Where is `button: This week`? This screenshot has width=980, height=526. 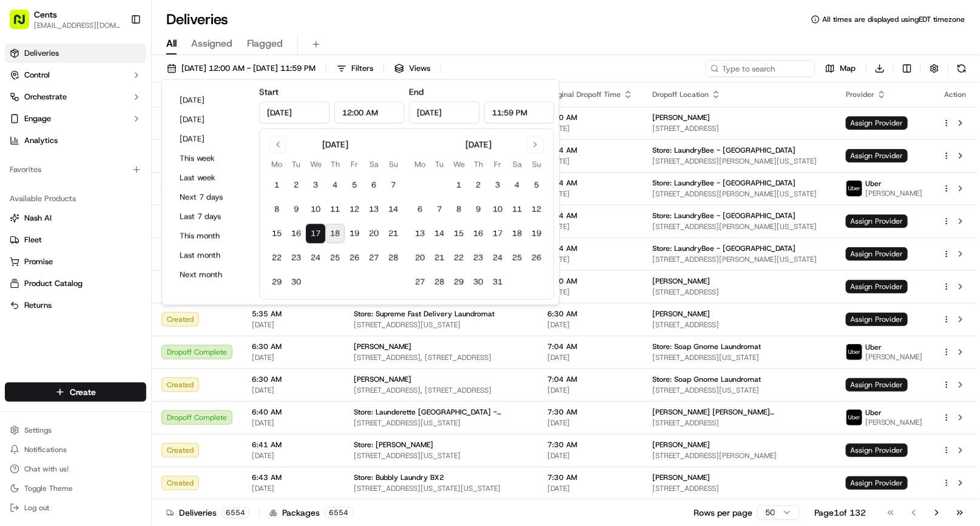
button: This week is located at coordinates (211, 159).